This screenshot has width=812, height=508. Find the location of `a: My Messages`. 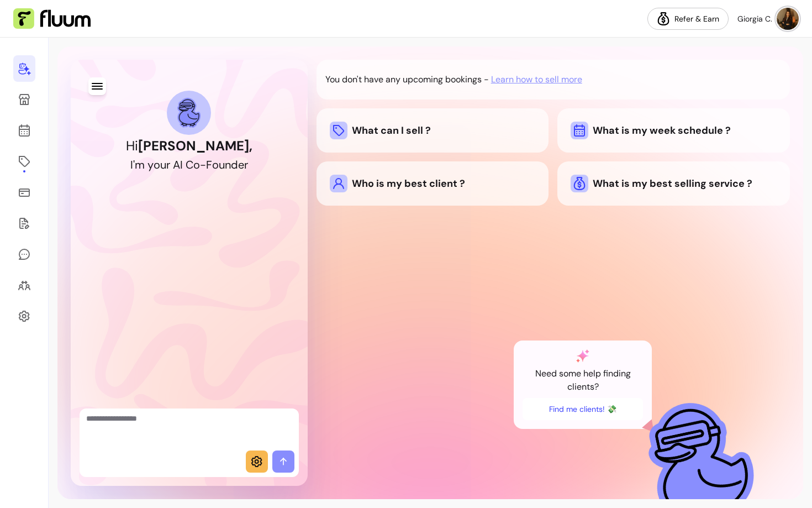

a: My Messages is located at coordinates (24, 254).